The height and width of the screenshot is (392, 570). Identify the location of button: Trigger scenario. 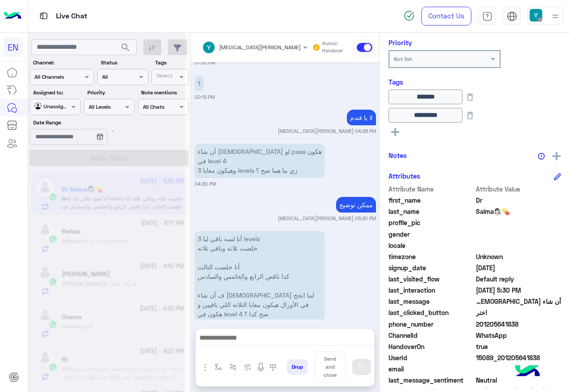
(233, 367).